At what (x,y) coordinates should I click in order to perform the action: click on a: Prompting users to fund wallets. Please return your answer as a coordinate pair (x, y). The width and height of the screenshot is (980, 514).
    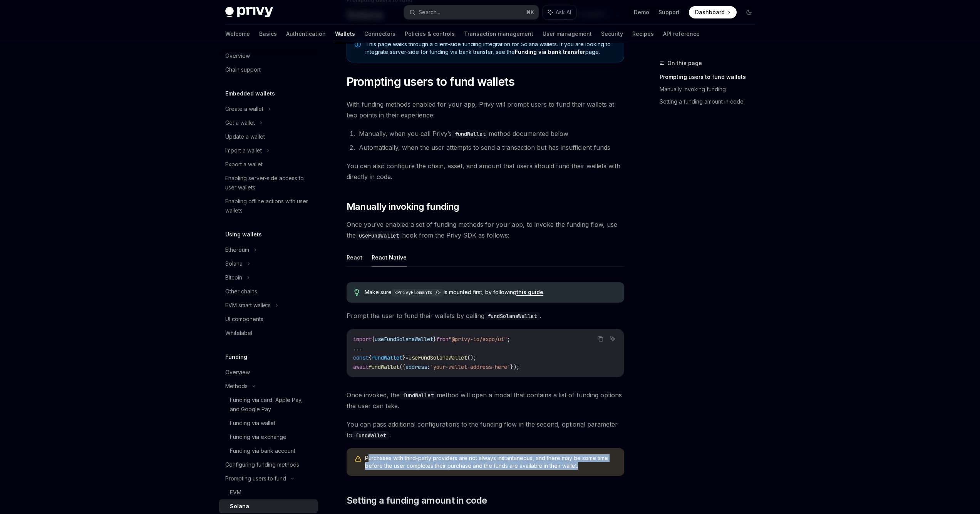
    Looking at the image, I should click on (710, 77).